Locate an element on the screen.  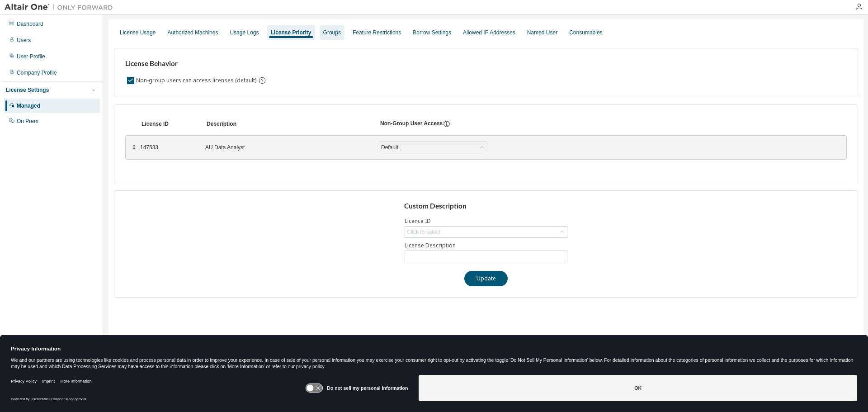
button: Update is located at coordinates (486, 279).